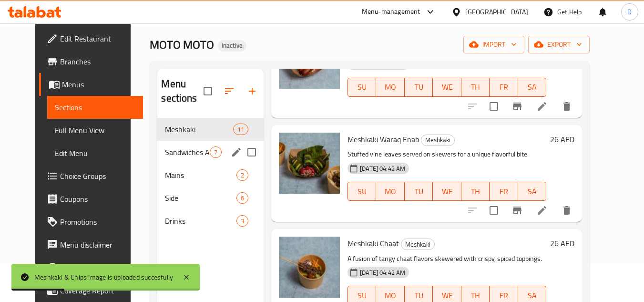  I want to click on span: Edit Menu, so click(95, 153).